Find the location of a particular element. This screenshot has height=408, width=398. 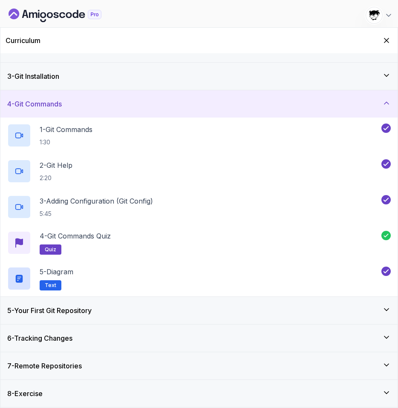

h3: 8 - Exercise is located at coordinates (25, 393).